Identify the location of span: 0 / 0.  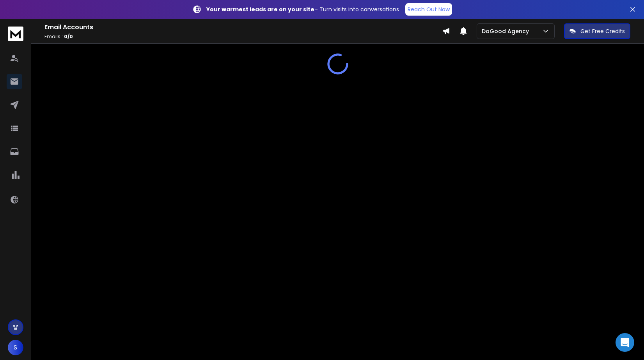
(68, 36).